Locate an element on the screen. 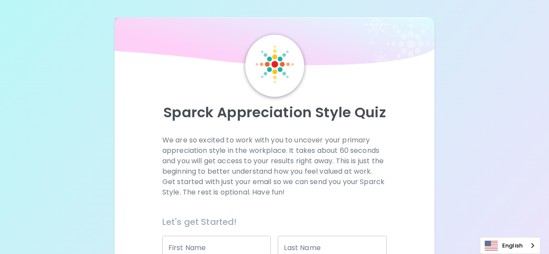 The height and width of the screenshot is (254, 549). div: Language is located at coordinates (510, 245).